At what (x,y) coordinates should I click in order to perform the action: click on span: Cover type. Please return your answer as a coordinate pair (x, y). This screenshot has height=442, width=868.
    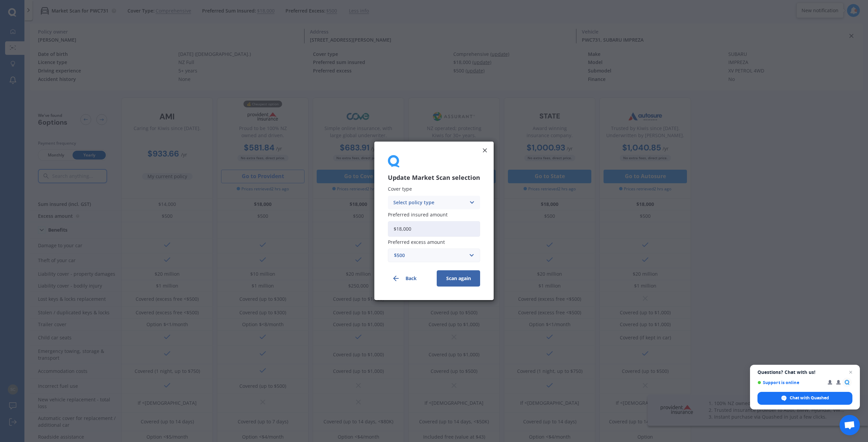
    Looking at the image, I should click on (400, 189).